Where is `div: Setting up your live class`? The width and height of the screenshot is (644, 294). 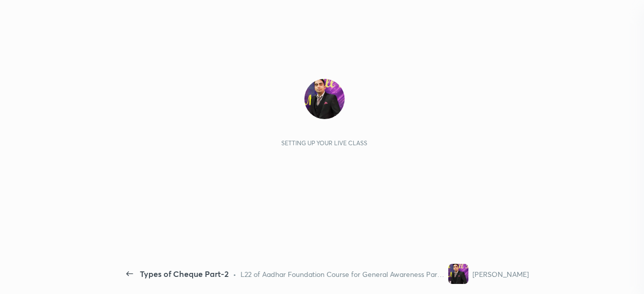
div: Setting up your live class is located at coordinates (324, 143).